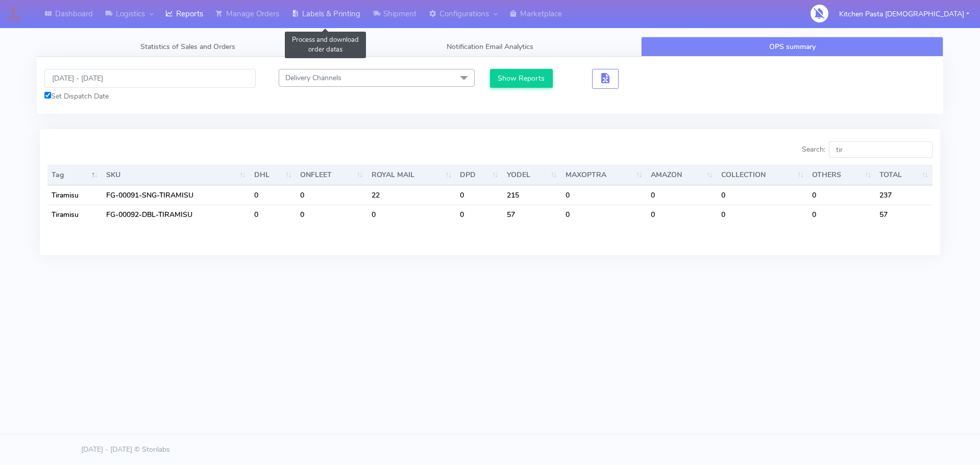  What do you see at coordinates (522, 78) in the screenshot?
I see `button: Show Reports` at bounding box center [522, 78].